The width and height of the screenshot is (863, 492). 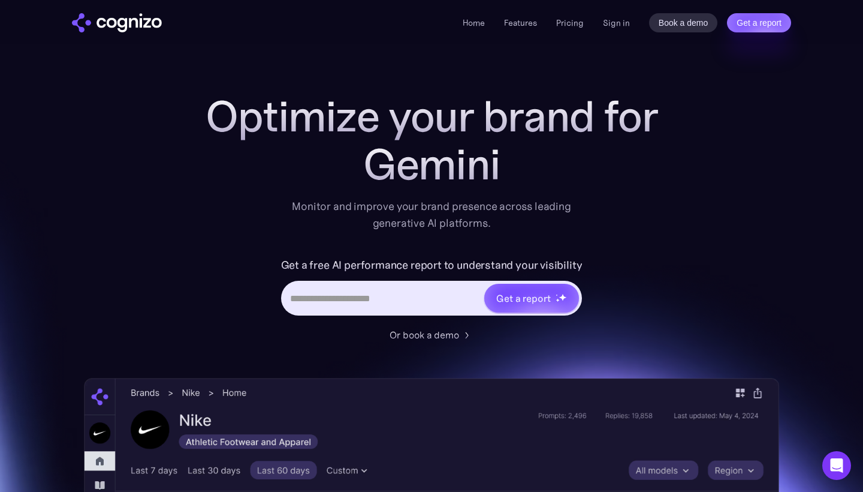 I want to click on img: cognizo logo, so click(x=117, y=23).